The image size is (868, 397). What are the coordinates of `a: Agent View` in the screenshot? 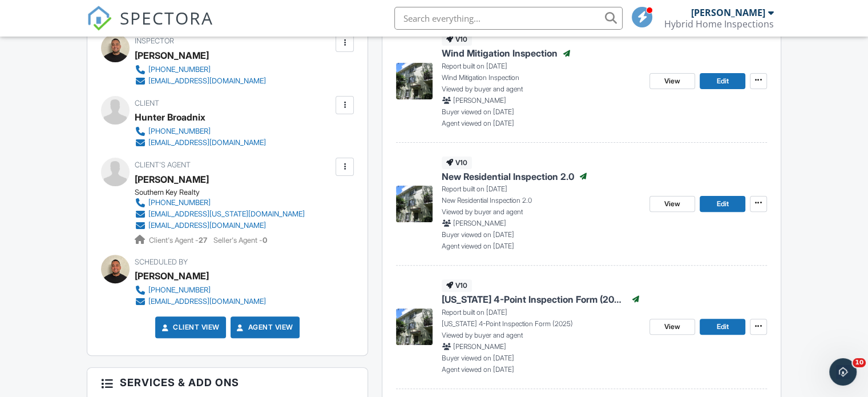 It's located at (264, 327).